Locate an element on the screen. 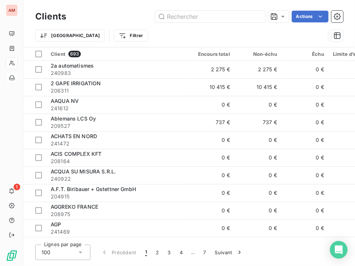  input: Rechercher is located at coordinates (210, 17).